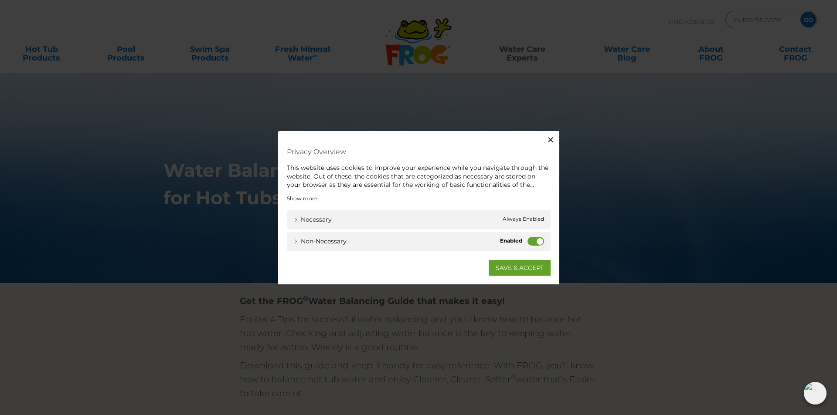 Image resolution: width=837 pixels, height=415 pixels. Describe the element at coordinates (419, 152) in the screenshot. I see `h4: Privacy Overview` at that location.